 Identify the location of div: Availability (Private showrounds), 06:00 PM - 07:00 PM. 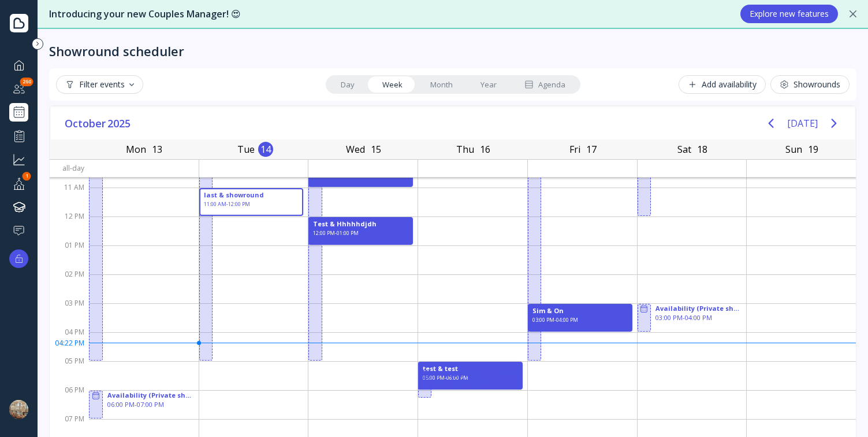
(142, 404).